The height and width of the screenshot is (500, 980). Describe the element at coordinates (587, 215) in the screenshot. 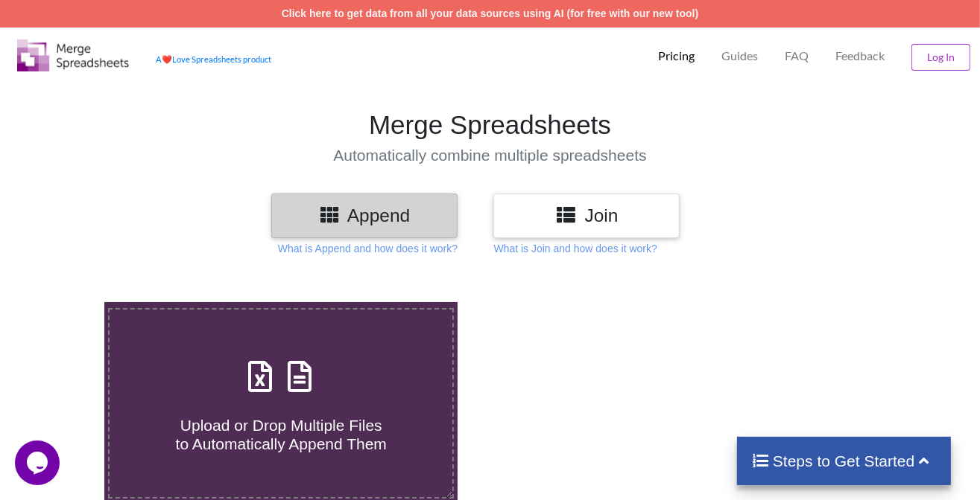

I see `h3: Join` at that location.